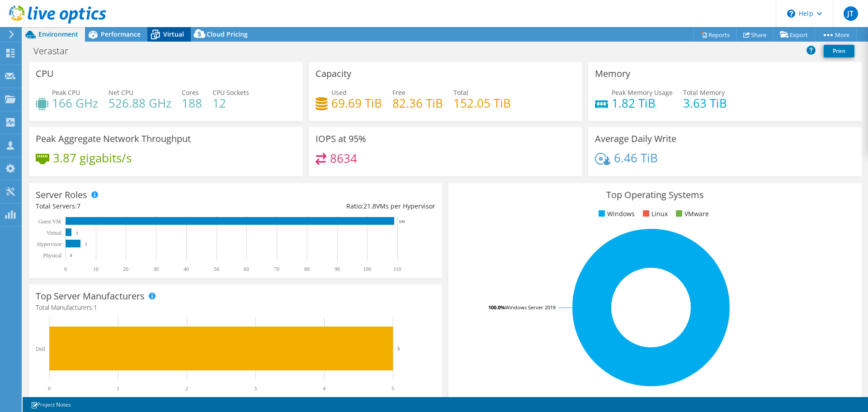  Describe the element at coordinates (136, 206) in the screenshot. I see `div: Total Servers:` at that location.